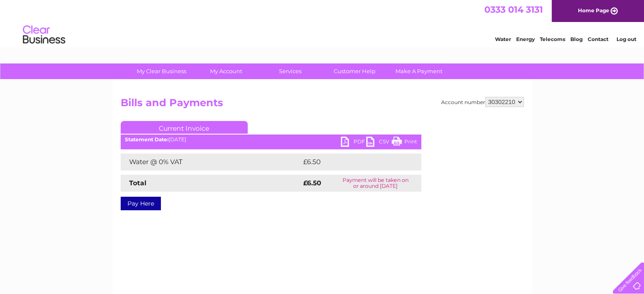  What do you see at coordinates (576, 39) in the screenshot?
I see `a: Blog` at bounding box center [576, 39].